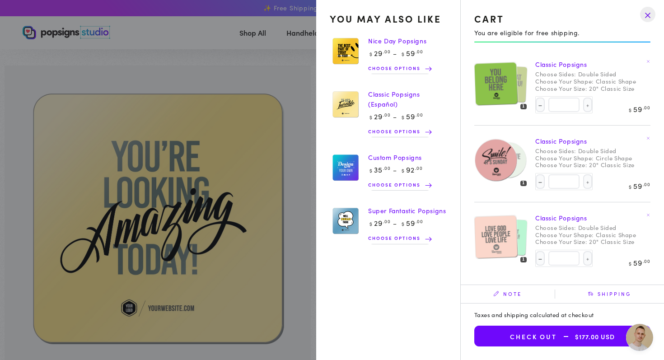  Describe the element at coordinates (648, 137) in the screenshot. I see `a: Remove Classic Popsigns - Double Sided / Circle Shape / 20" Classic Size` at that location.